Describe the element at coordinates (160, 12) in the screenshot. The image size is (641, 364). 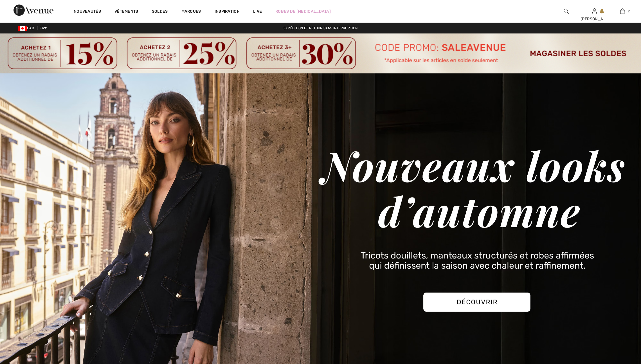
I see `a: Soldes` at that location.